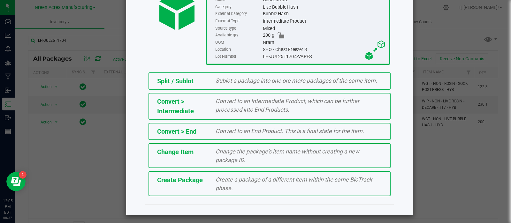 Image resolution: width=511 pixels, height=223 pixels. What do you see at coordinates (288, 105) in the screenshot?
I see `span: Convert to an Intermediate Product, which can be further processed into End Products.` at bounding box center [288, 105].